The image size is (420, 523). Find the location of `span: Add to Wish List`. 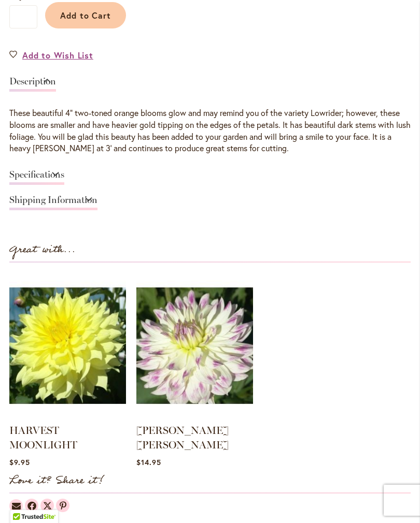

span: Add to Wish List is located at coordinates (58, 55).